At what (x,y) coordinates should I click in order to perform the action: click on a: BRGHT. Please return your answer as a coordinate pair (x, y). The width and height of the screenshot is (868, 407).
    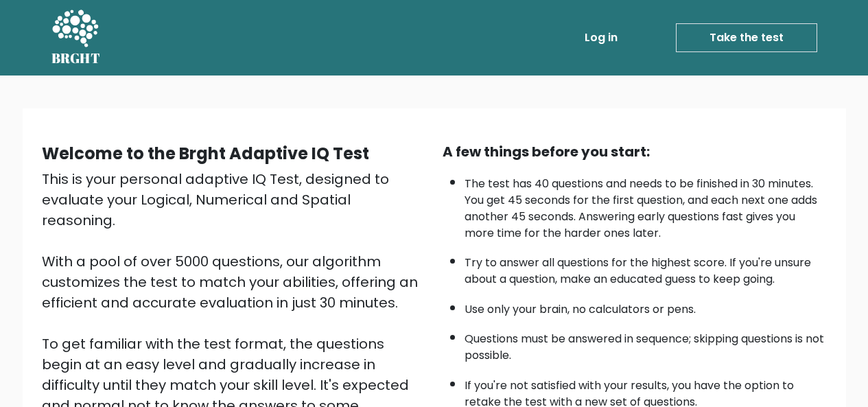
    Looking at the image, I should click on (76, 38).